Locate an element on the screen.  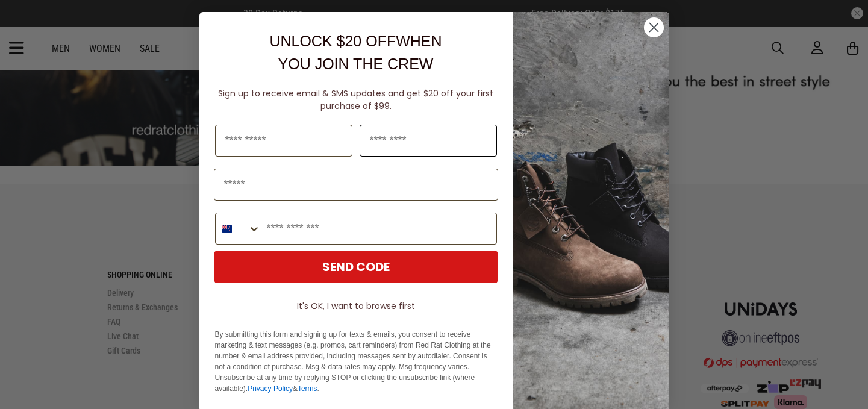
button: SEND CODE is located at coordinates (356, 267).